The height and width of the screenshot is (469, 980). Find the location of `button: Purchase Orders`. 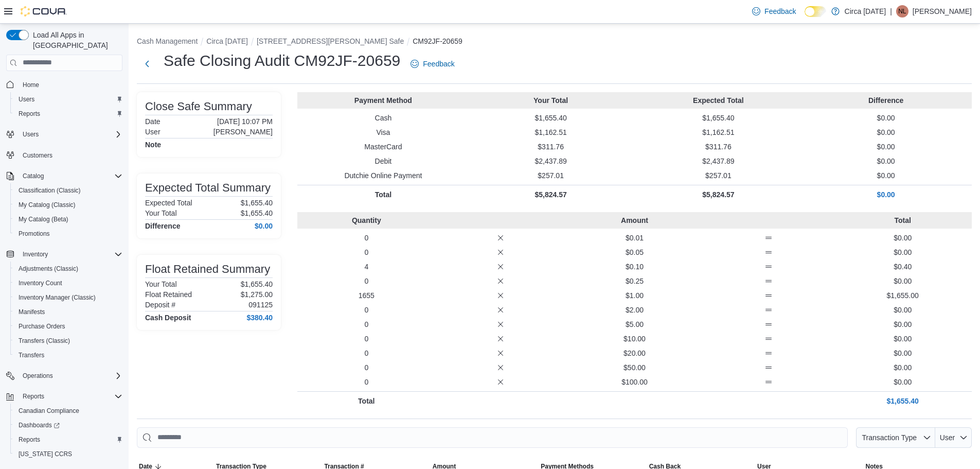

button: Purchase Orders is located at coordinates (69, 326).